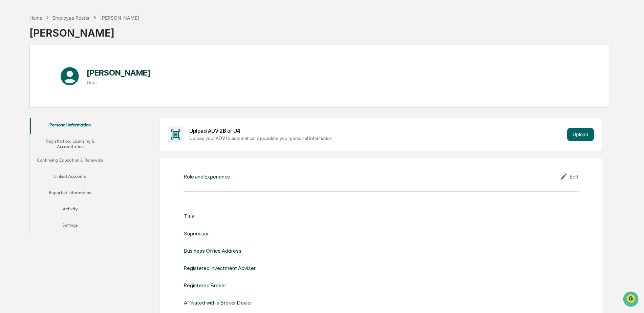 The image size is (644, 313). What do you see at coordinates (9, 9) in the screenshot?
I see `button: Open customer support` at bounding box center [9, 9].